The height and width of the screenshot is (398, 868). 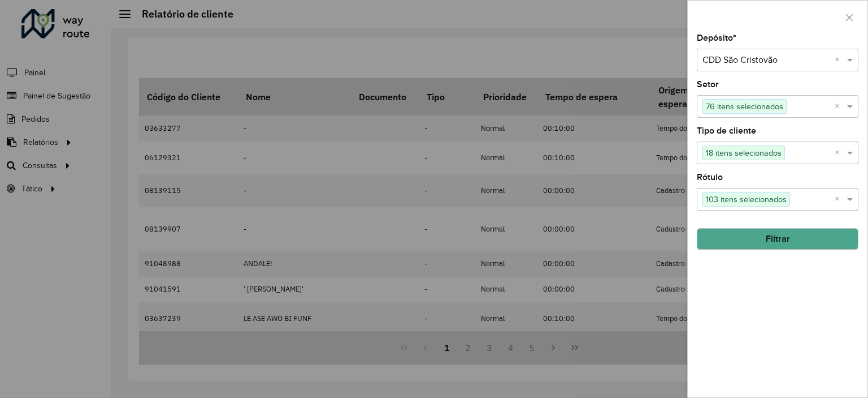 I want to click on label: Setor, so click(x=707, y=84).